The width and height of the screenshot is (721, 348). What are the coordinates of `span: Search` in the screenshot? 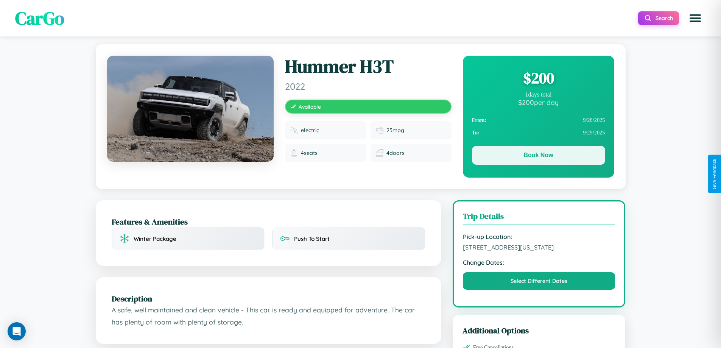 It's located at (665, 18).